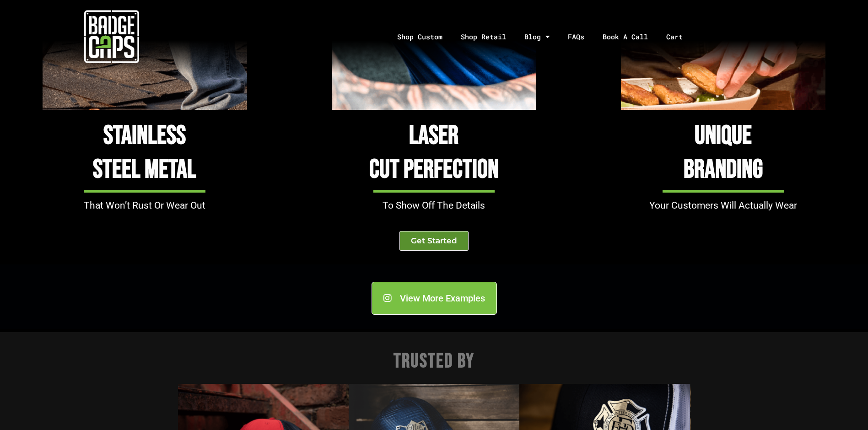 The image size is (868, 430). Describe the element at coordinates (546, 37) in the screenshot. I see `nav: Menu` at that location.